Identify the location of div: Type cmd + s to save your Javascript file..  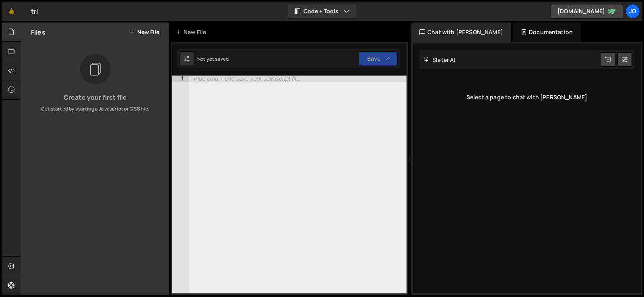
(247, 79).